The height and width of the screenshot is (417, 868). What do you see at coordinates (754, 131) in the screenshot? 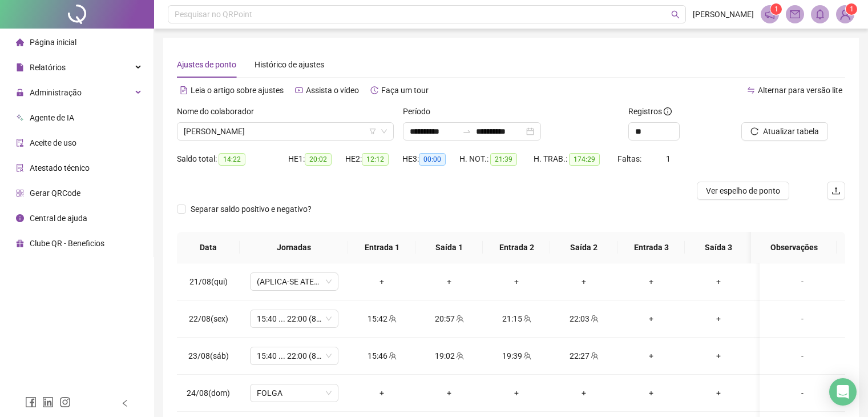
I see `span: reload` at bounding box center [754, 131].